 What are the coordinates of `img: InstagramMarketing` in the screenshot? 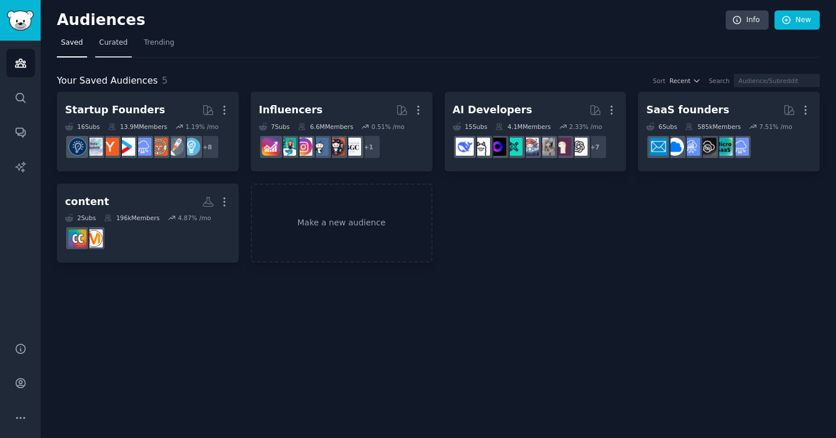 It's located at (303, 146).